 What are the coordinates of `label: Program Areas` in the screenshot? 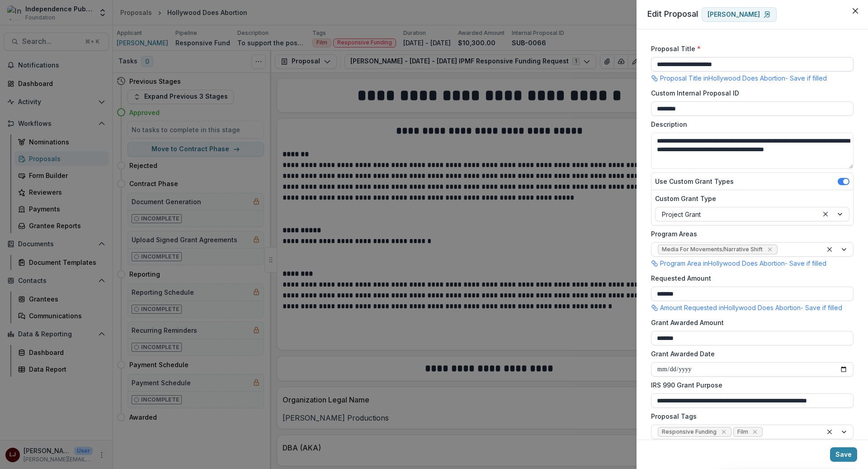 It's located at (750, 233).